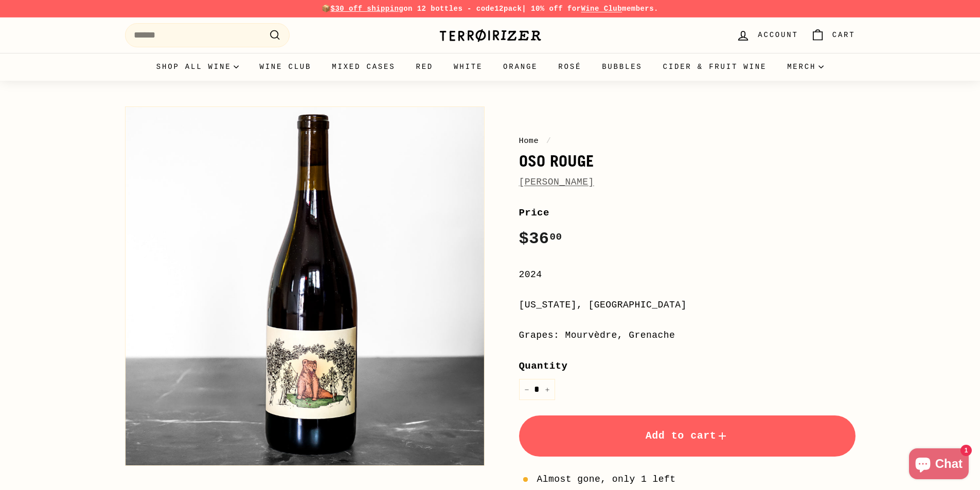 The width and height of the screenshot is (980, 490). What do you see at coordinates (508, 9) in the screenshot?
I see `strong: 12pack` at bounding box center [508, 9].